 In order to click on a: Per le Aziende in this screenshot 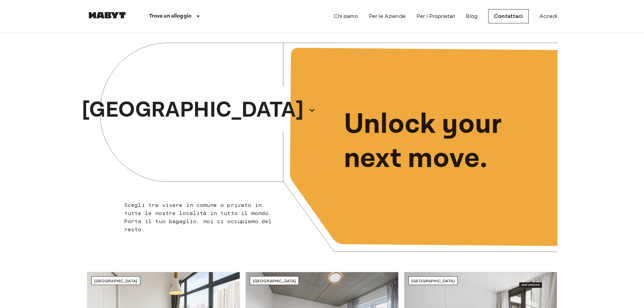, I will do `click(387, 16)`.